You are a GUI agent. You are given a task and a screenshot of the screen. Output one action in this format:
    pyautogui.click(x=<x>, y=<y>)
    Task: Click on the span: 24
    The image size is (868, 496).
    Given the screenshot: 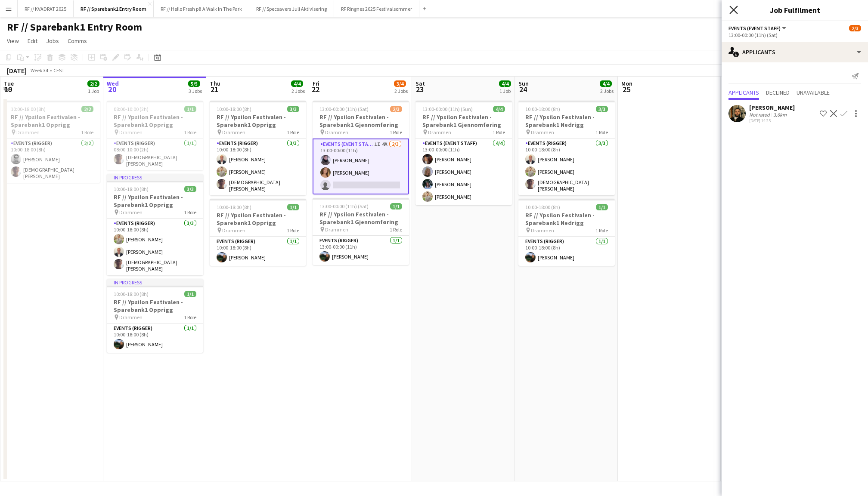 What is the action you would take?
    pyautogui.click(x=523, y=89)
    